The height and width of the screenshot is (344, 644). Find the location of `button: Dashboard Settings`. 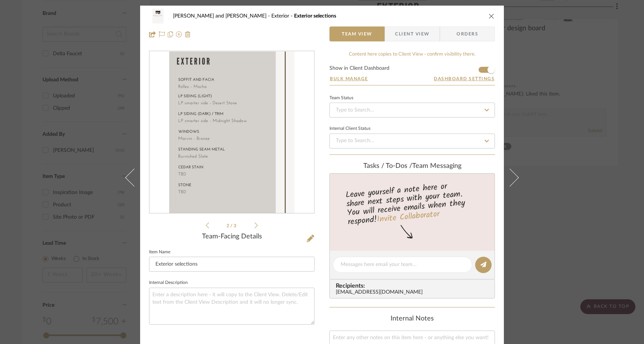

button: Dashboard Settings is located at coordinates (464, 79).